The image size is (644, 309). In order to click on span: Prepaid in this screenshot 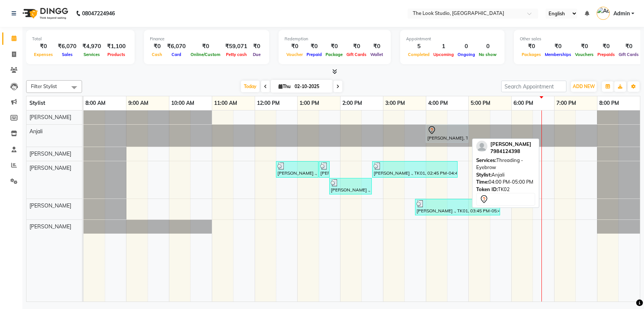, I will do `click(314, 54)`.